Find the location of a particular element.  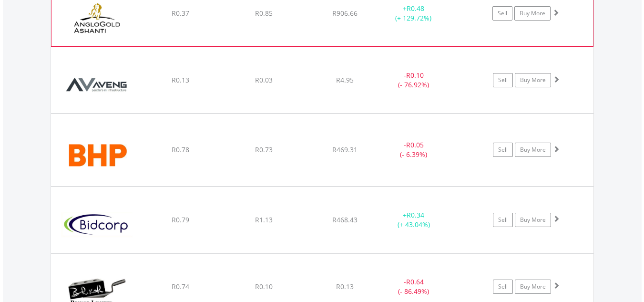

div: - (- 76.92%) is located at coordinates (414, 80).